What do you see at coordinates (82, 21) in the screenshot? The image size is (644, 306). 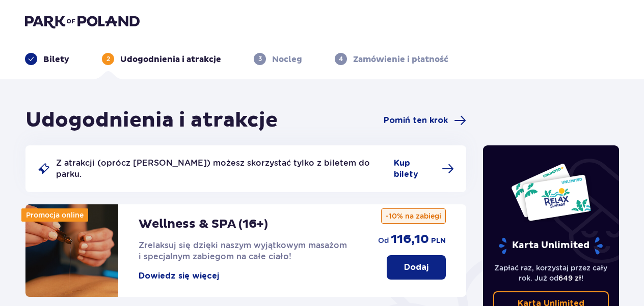 I see `img: Park of Poland logo` at bounding box center [82, 21].